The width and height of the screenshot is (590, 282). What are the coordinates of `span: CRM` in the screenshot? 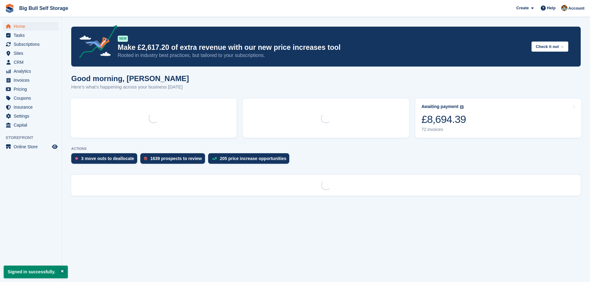 It's located at (32, 62).